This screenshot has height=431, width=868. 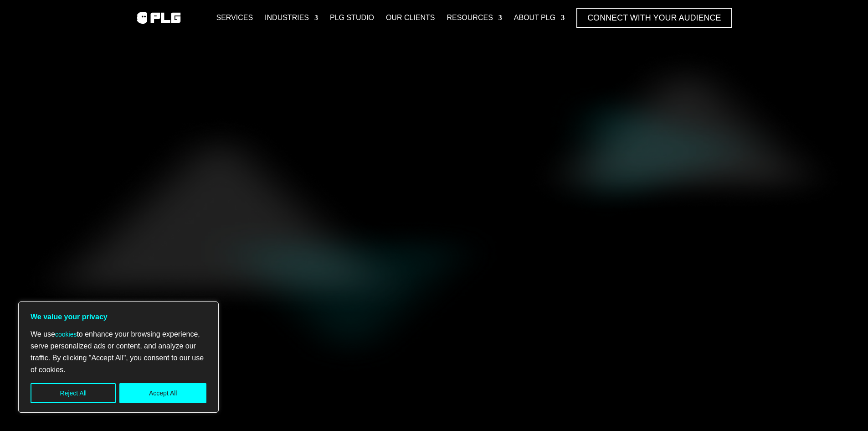 What do you see at coordinates (291, 18) in the screenshot?
I see `a: Industries` at bounding box center [291, 18].